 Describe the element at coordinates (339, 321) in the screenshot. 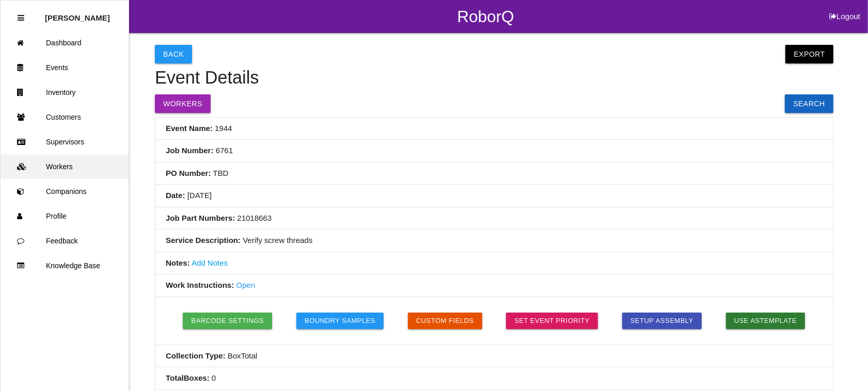

I see `button: Boundry Samples` at that location.